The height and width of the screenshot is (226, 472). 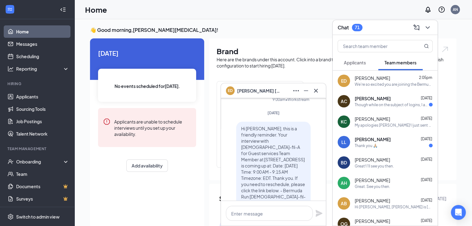 What do you see at coordinates (297, 100) in the screenshot?
I see `span: • Workstream` at bounding box center [297, 100].